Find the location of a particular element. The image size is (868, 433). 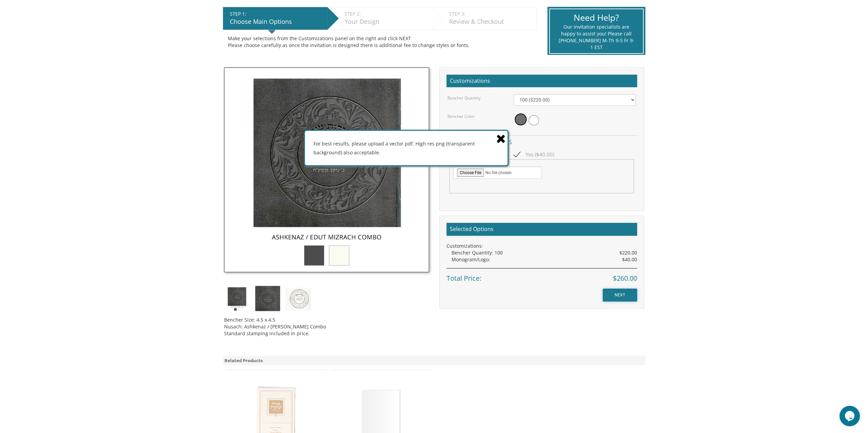

h2: Selected Options is located at coordinates (541, 229).